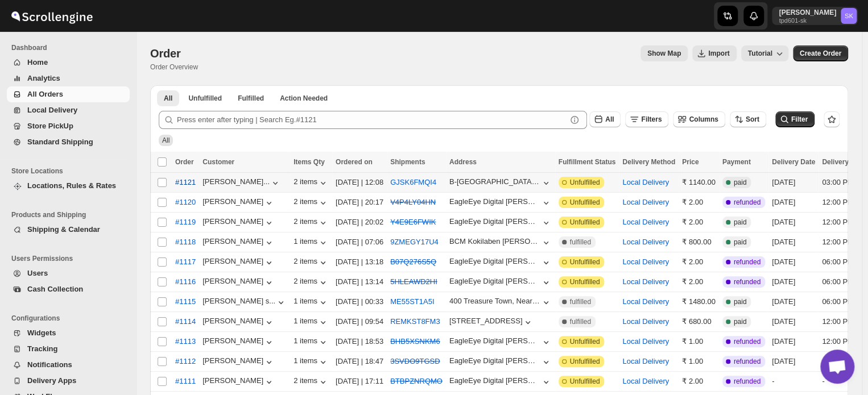 The height and width of the screenshot is (395, 868). Describe the element at coordinates (52, 110) in the screenshot. I see `span: Local Delivery` at that location.